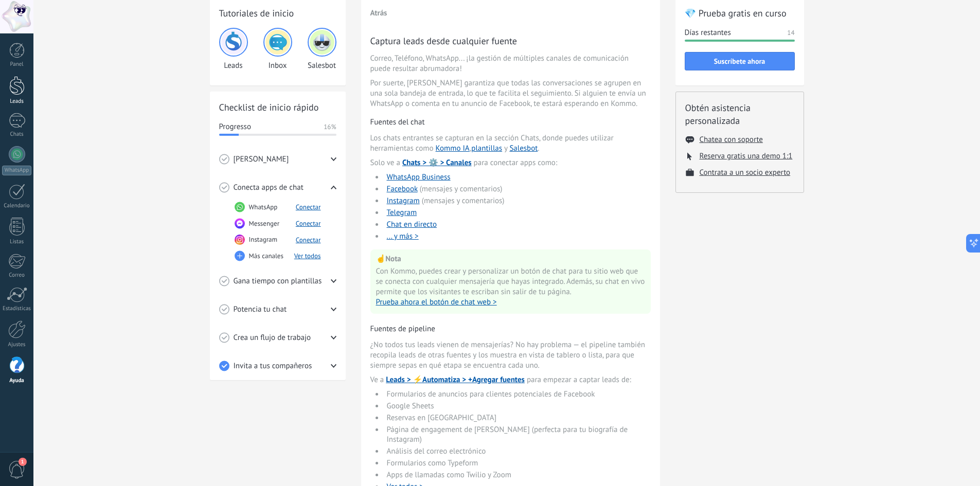 This screenshot has height=486, width=980. I want to click on p: ☝️ Nota, so click(511, 259).